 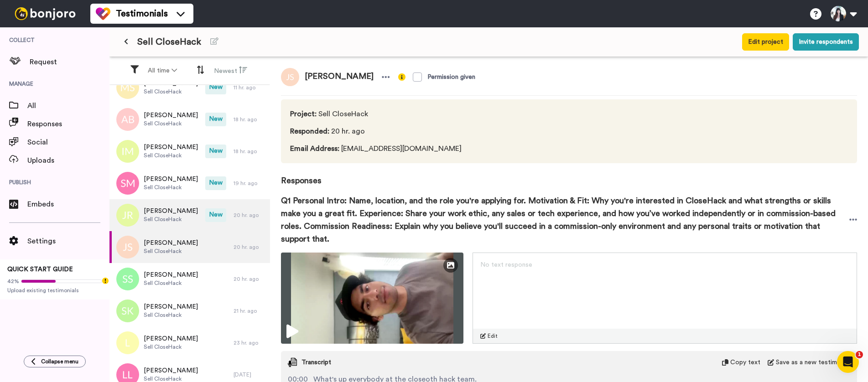 What do you see at coordinates (451, 77) in the screenshot?
I see `div: Permission given` at bounding box center [451, 77].